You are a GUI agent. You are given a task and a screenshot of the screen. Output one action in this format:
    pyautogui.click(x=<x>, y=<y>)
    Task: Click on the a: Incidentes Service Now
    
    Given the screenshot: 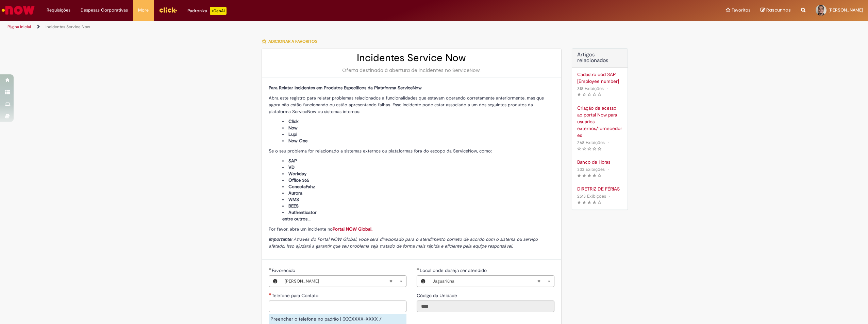 What is the action you would take?
    pyautogui.click(x=68, y=27)
    